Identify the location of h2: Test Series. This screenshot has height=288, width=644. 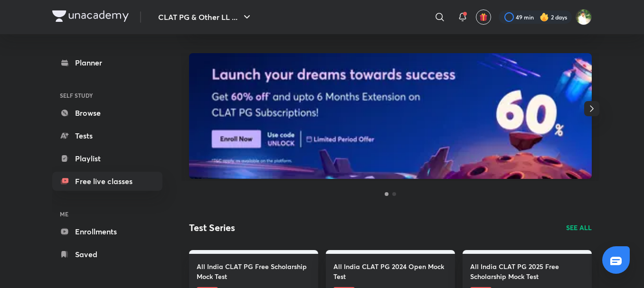
(212, 228).